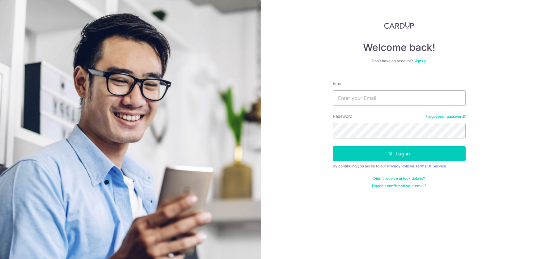 The image size is (537, 259). I want to click on label: Password, so click(342, 116).